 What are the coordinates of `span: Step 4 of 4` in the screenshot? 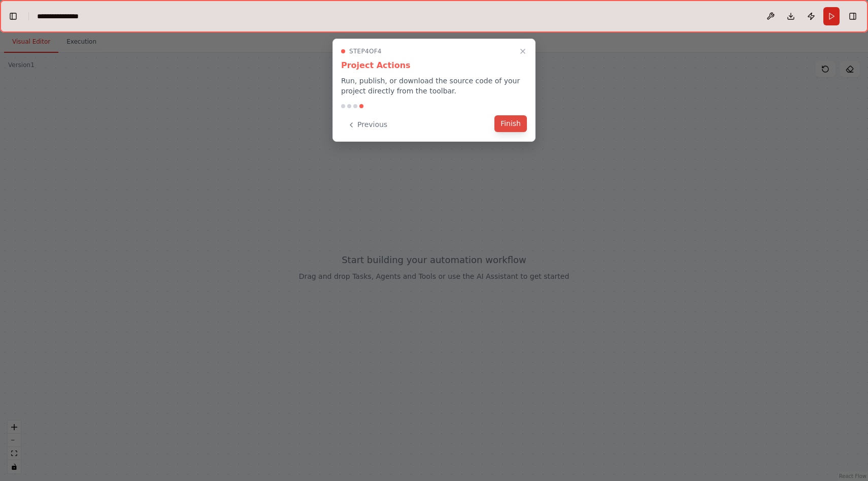 It's located at (365, 51).